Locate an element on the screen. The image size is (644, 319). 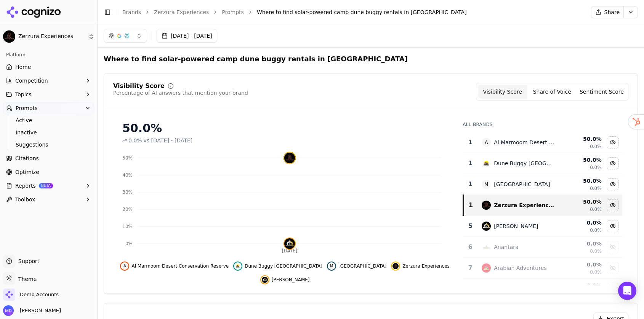
div: 5 is located at coordinates (470, 226).